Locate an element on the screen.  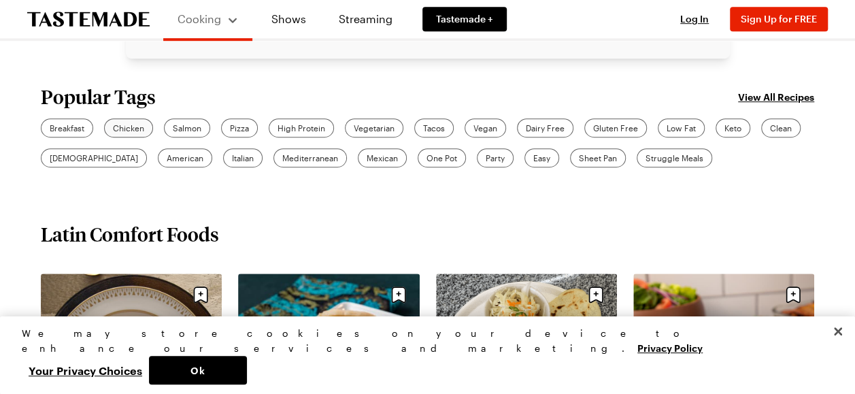
button: Log In is located at coordinates (694, 19).